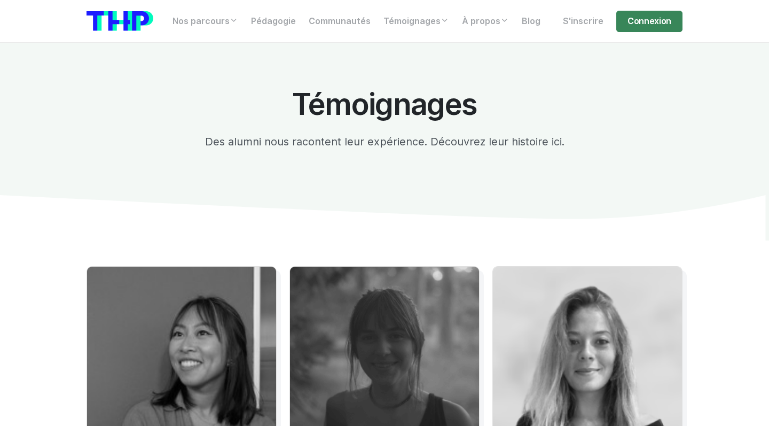 The height and width of the screenshot is (426, 769). What do you see at coordinates (340, 21) in the screenshot?
I see `a: Communautés` at bounding box center [340, 21].